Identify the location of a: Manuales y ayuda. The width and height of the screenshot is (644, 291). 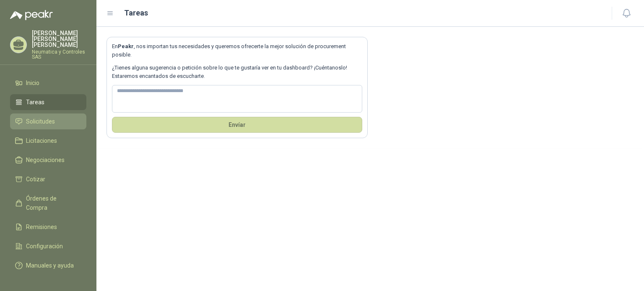
(48, 266).